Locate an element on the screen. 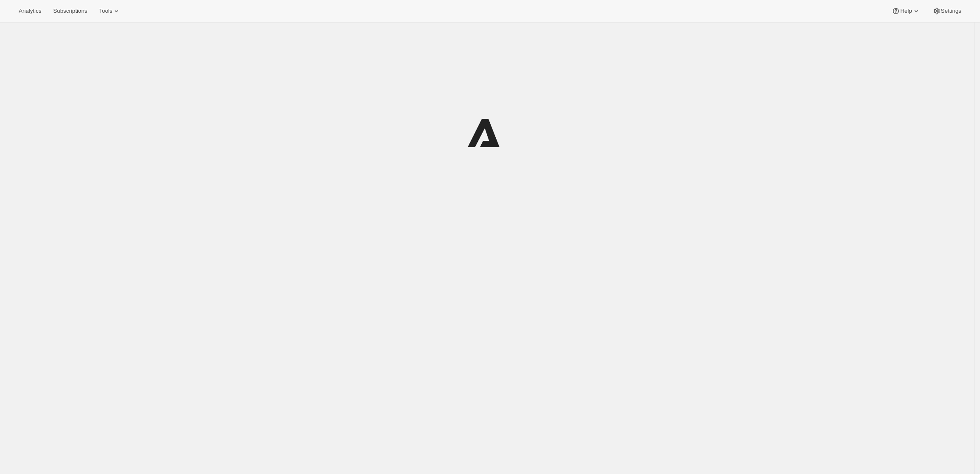  span: Help is located at coordinates (905, 11).